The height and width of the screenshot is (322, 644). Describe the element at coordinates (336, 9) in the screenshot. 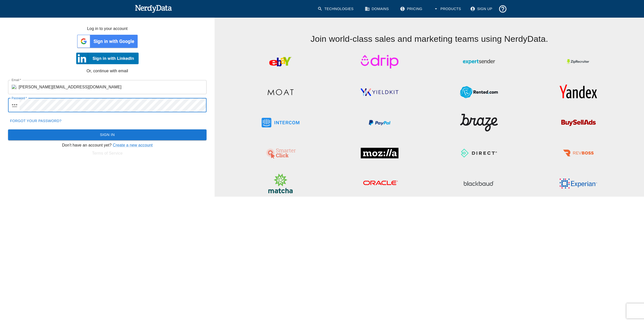

I see `a: Technologies` at that location.